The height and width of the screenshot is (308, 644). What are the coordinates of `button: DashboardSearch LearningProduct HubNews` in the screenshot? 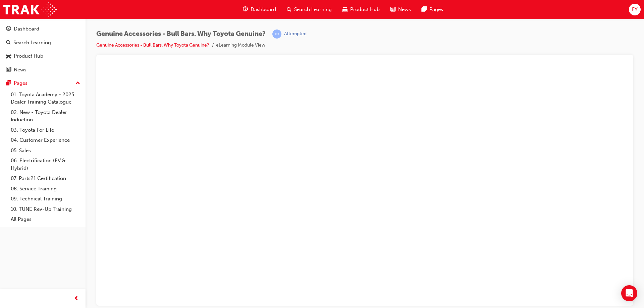 It's located at (43, 50).